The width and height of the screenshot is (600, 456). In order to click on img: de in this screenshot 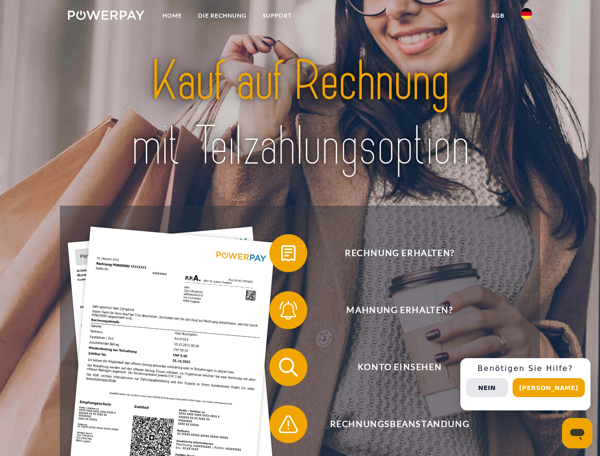, I will do `click(527, 14)`.